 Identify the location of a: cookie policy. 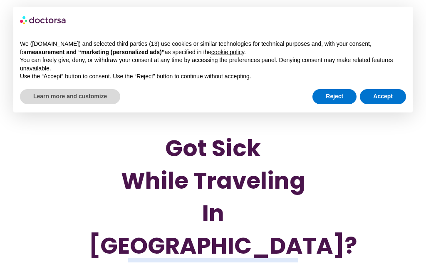
(228, 52).